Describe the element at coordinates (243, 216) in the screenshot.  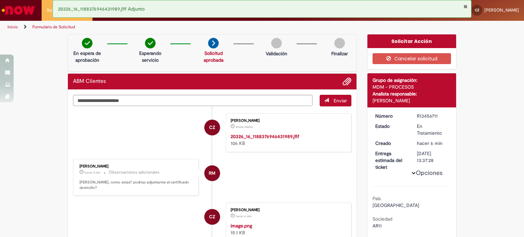
I see `time: 28/08/2025 10:34:04` at that location.